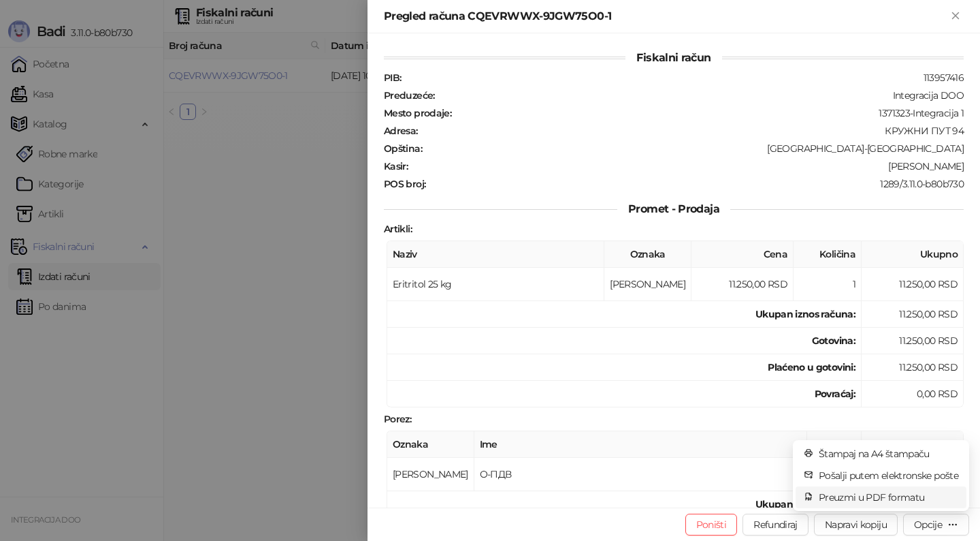 This screenshot has width=980, height=541. Describe the element at coordinates (709, 113) in the screenshot. I see `div: 1371323-Integracija 1` at that location.